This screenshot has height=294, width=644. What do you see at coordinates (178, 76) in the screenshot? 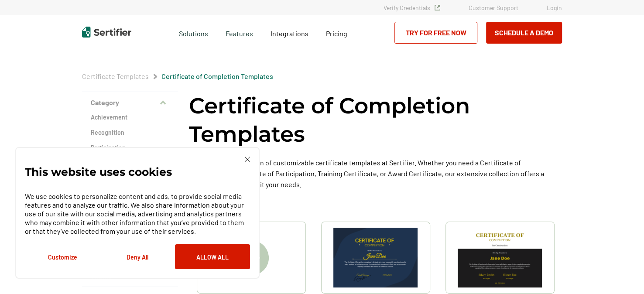
I see `div: Breadcrumb` at bounding box center [178, 76].